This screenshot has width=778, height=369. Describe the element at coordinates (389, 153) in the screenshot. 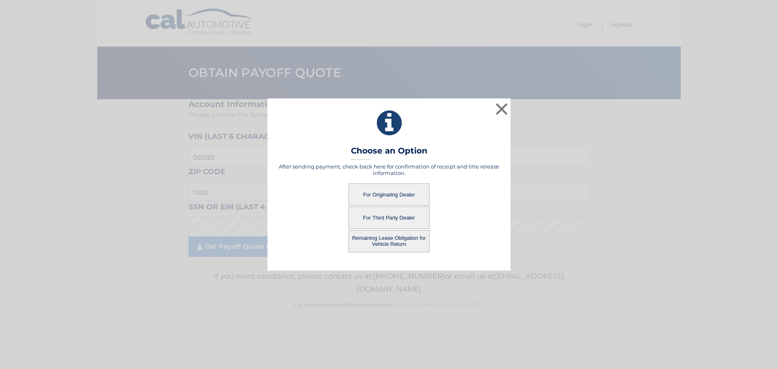

I see `h3: Choose an Option` at that location.